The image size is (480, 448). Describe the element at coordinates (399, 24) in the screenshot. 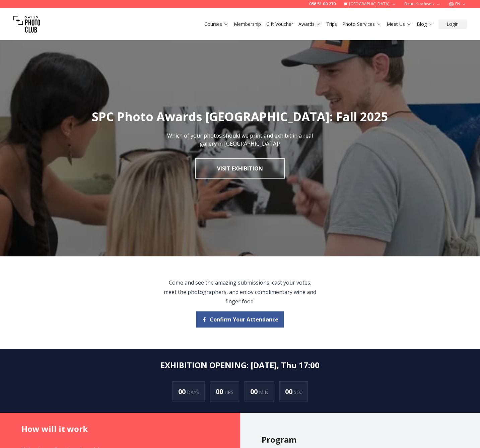

I see `button: Meet Us` at that location.